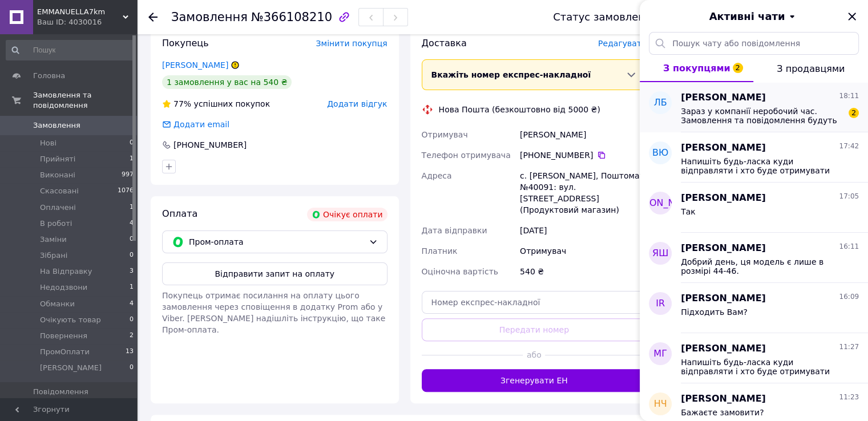  Describe the element at coordinates (60, 392) in the screenshot. I see `span: Повідомлення` at that location.